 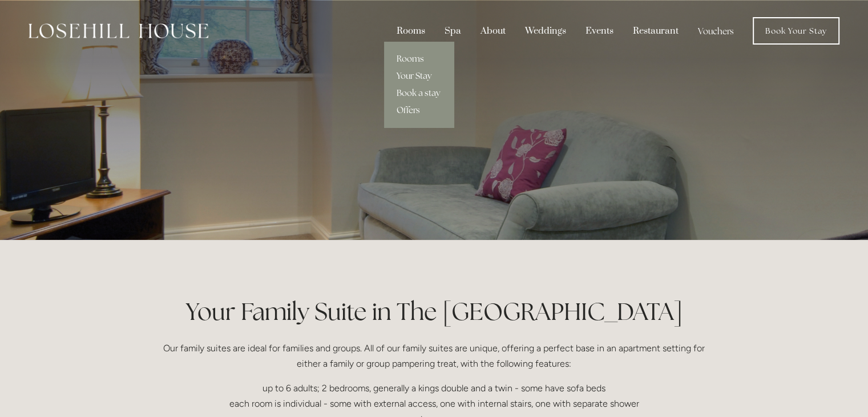 What do you see at coordinates (419, 93) in the screenshot?
I see `a: Book a stay` at bounding box center [419, 93].